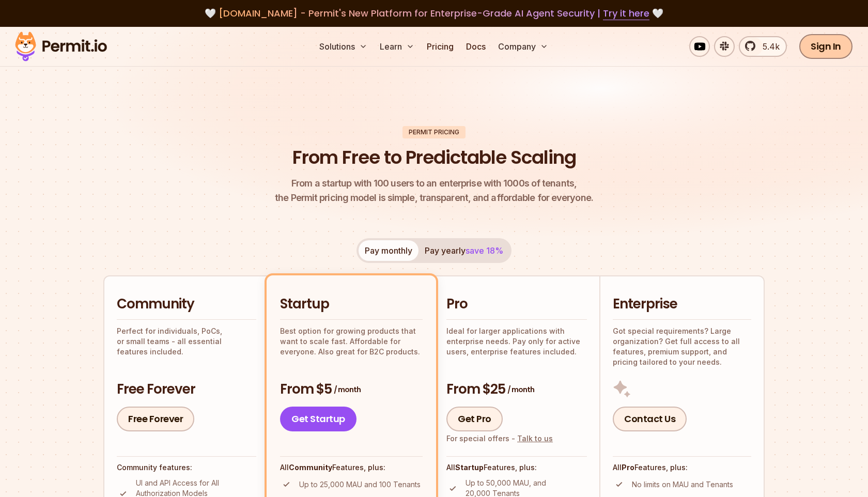 The height and width of the screenshot is (497, 868). What do you see at coordinates (826, 46) in the screenshot?
I see `a: Sign In` at bounding box center [826, 46].